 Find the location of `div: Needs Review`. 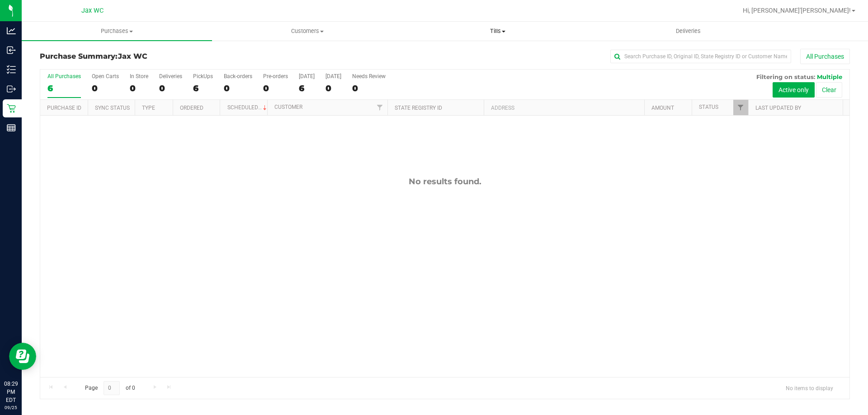

div: Needs Review is located at coordinates (369, 76).